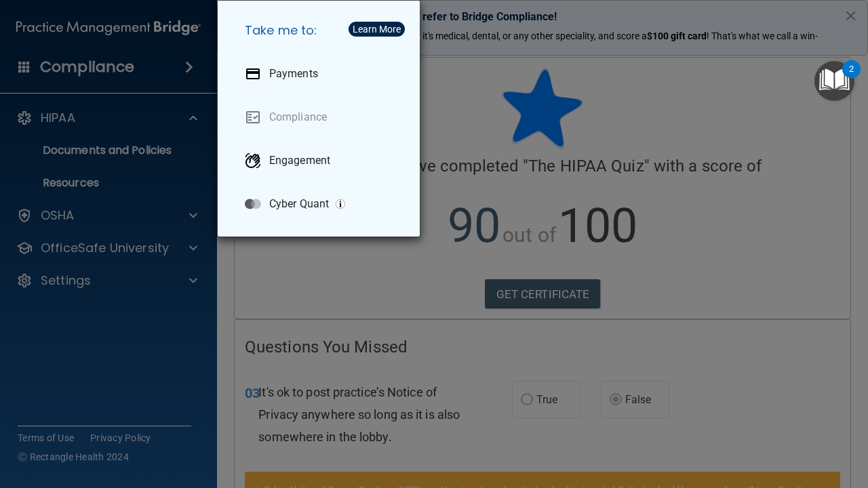 This screenshot has height=488, width=868. What do you see at coordinates (321, 30) in the screenshot?
I see `h5: Take me to:` at bounding box center [321, 30].